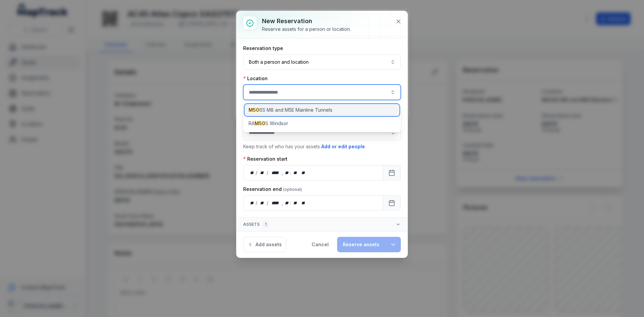 The height and width of the screenshot is (317, 644). I want to click on button: Add or edit people, so click(343, 147).